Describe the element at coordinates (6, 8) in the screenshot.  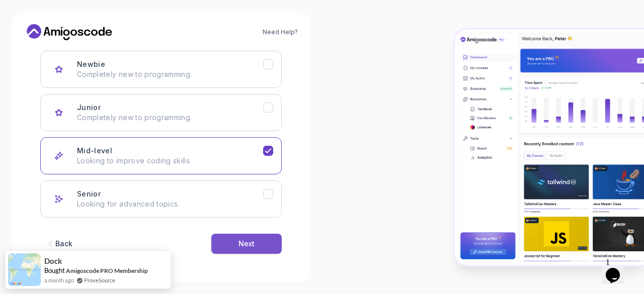
I see `span: 1` at that location.